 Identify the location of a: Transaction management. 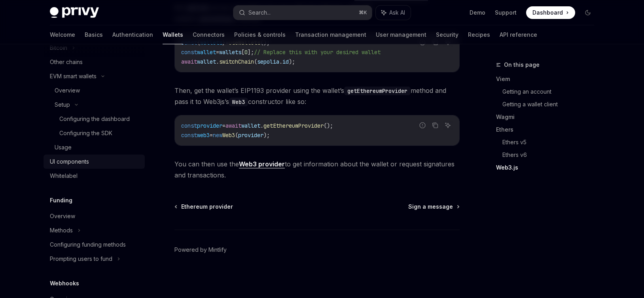
(331, 35).